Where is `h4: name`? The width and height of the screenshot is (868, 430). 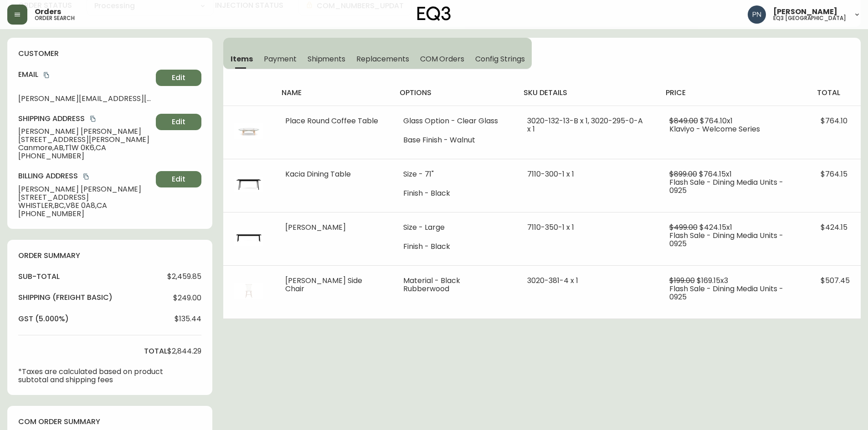
h4: name is located at coordinates (333, 93).